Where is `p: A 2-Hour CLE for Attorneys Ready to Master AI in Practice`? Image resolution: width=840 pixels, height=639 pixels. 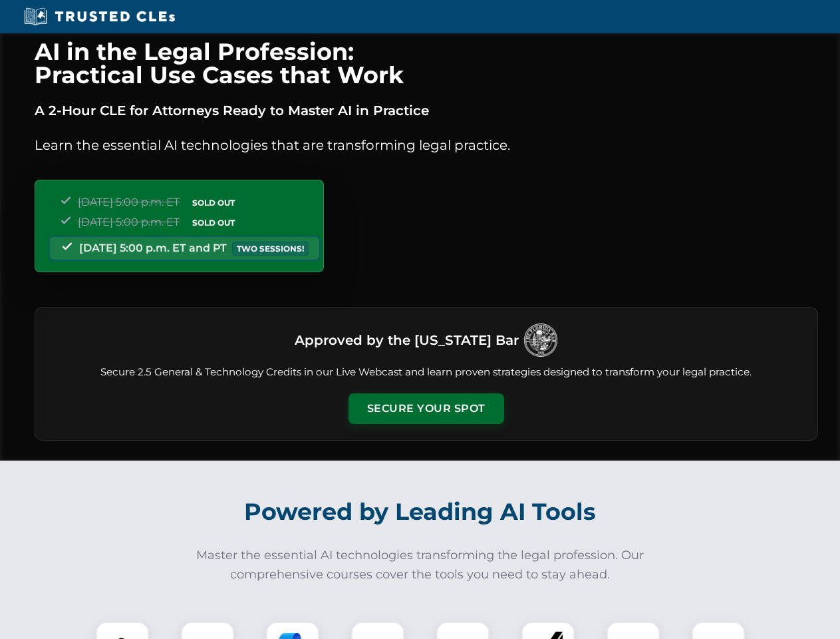
p: A 2-Hour CLE for Attorneys Ready to Master AI in Practice is located at coordinates (426, 111).